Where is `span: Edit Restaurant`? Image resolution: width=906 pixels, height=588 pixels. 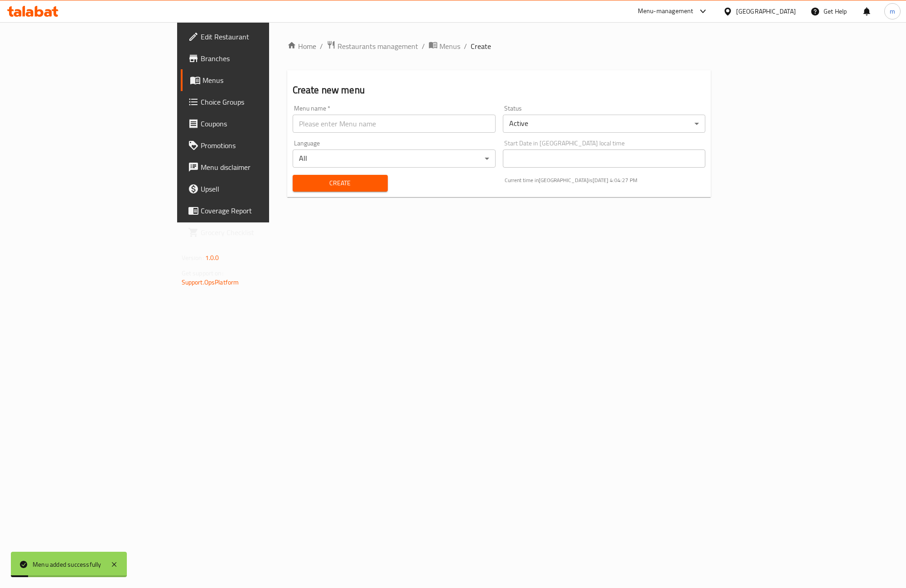
span: Edit Restaurant is located at coordinates (261, 37).